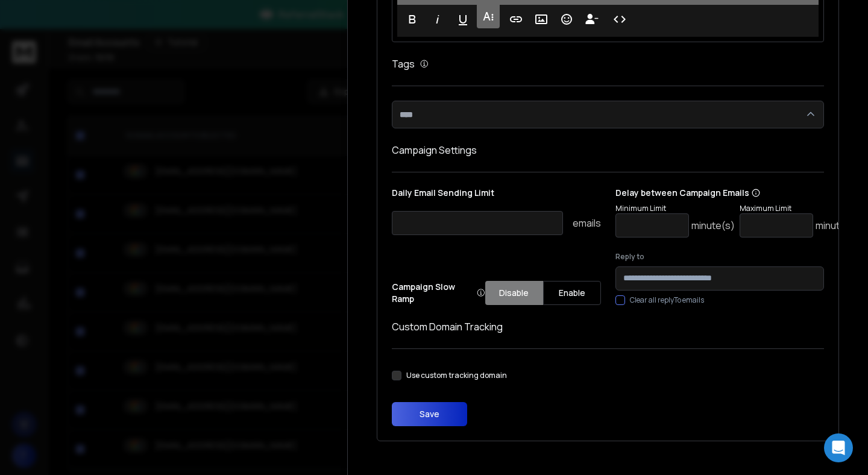 Image resolution: width=868 pixels, height=475 pixels. Describe the element at coordinates (456, 375) in the screenshot. I see `label: Use custom tracking domain` at that location.